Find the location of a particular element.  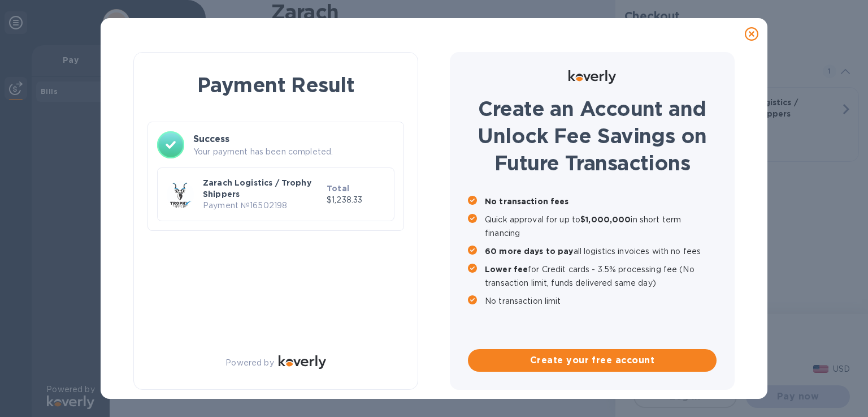

p: all logistics invoices with no fees is located at coordinates (601, 251).